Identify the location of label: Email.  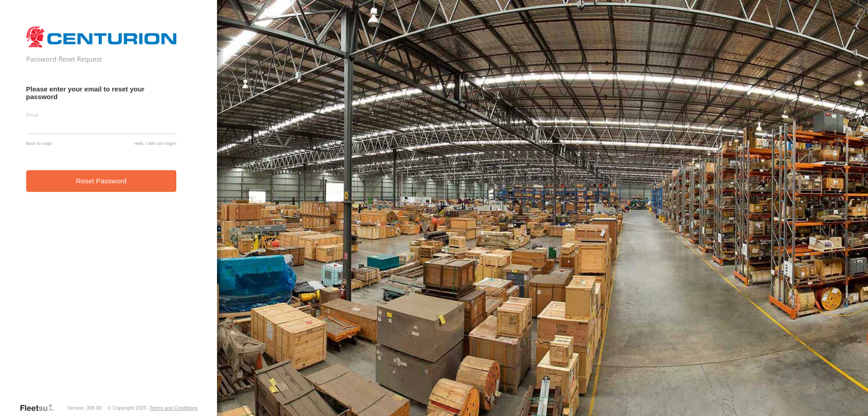
(101, 115).